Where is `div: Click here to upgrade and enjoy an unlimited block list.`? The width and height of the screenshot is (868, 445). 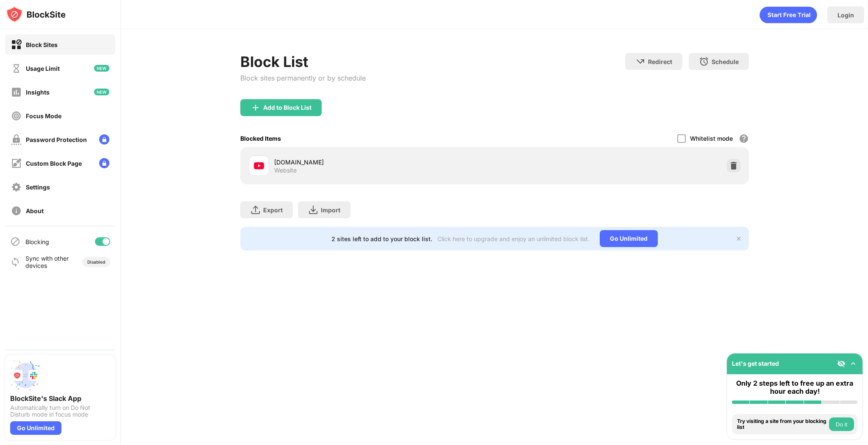 div: Click here to upgrade and enjoy an unlimited block list. is located at coordinates (513, 238).